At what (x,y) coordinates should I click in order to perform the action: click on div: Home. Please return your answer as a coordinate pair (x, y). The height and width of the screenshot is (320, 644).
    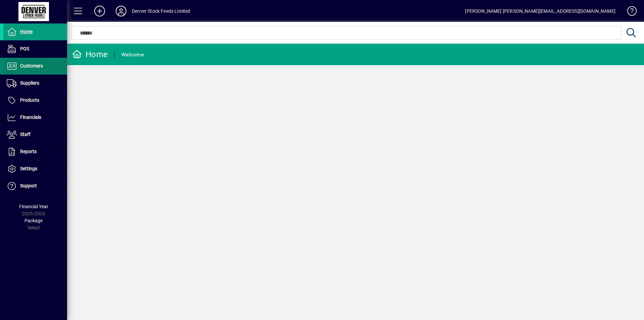
    Looking at the image, I should click on (90, 54).